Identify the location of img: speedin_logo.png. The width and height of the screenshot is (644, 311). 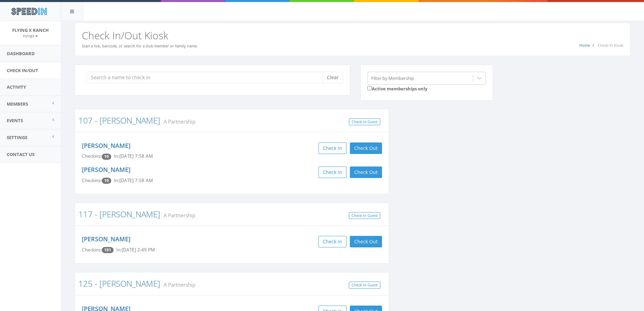
(29, 11).